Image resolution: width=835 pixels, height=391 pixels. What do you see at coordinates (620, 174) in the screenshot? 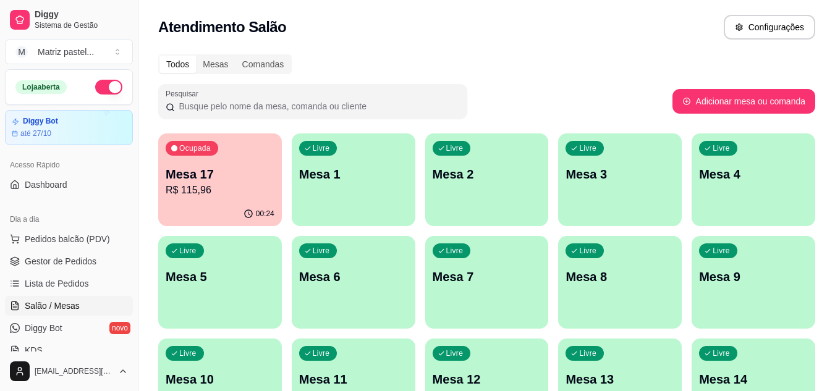
I see `p: Mesa 3` at bounding box center [620, 174].